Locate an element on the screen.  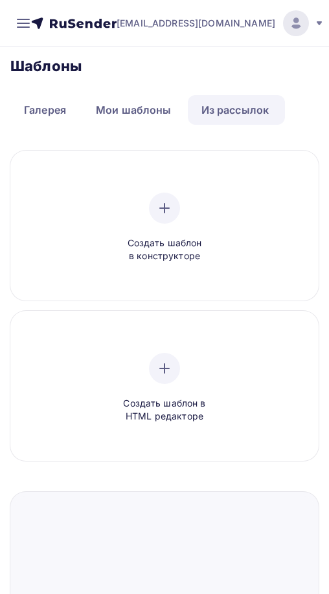
span: Создать шаблон в конструкторе is located at coordinates (164, 250).